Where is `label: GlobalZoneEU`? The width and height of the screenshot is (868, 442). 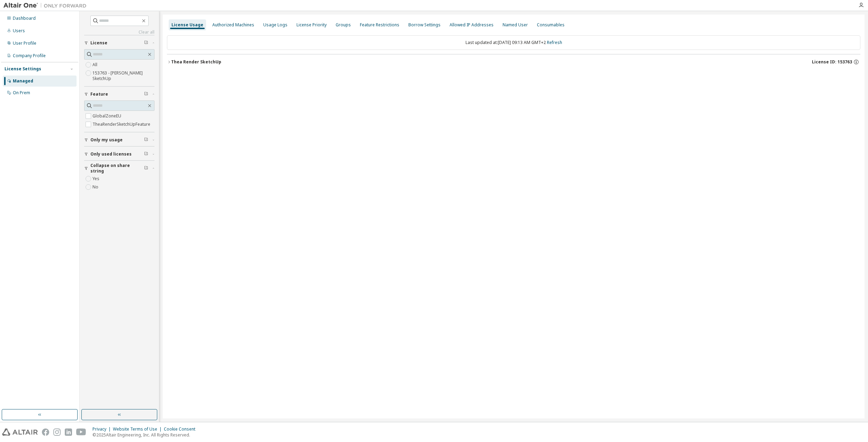 label: GlobalZoneEU is located at coordinates (107, 116).